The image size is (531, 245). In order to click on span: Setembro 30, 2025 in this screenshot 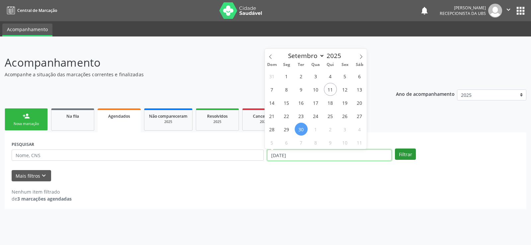, I will do `click(301, 129)`.